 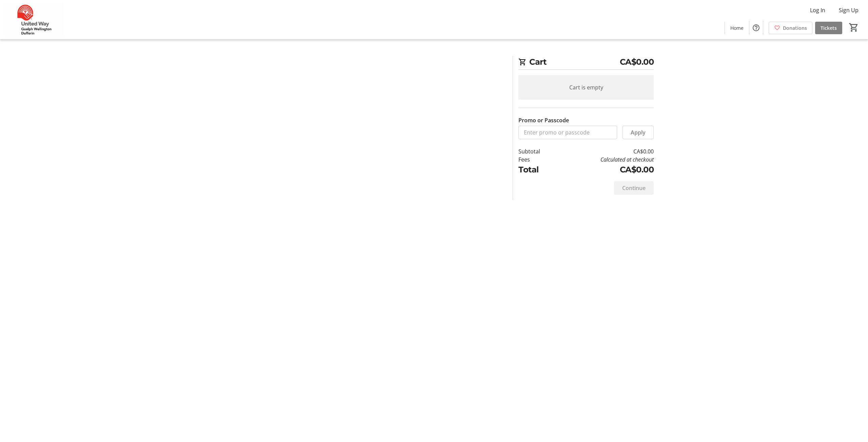 I want to click on span: Sign Up, so click(x=848, y=10).